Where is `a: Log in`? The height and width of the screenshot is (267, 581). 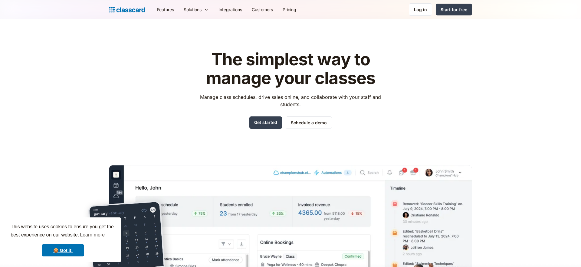 a: Log in is located at coordinates (421, 9).